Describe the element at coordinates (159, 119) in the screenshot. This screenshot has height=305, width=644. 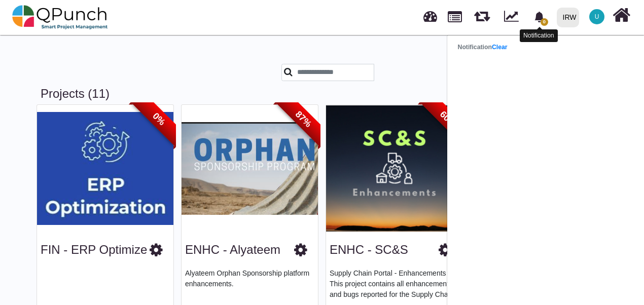
I see `span: 0%` at that location.